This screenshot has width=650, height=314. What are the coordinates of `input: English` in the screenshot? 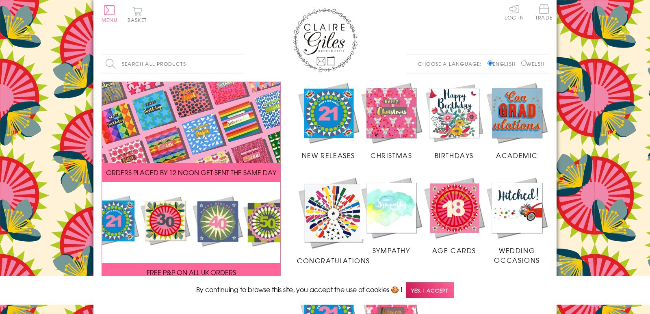 It's located at (490, 63).